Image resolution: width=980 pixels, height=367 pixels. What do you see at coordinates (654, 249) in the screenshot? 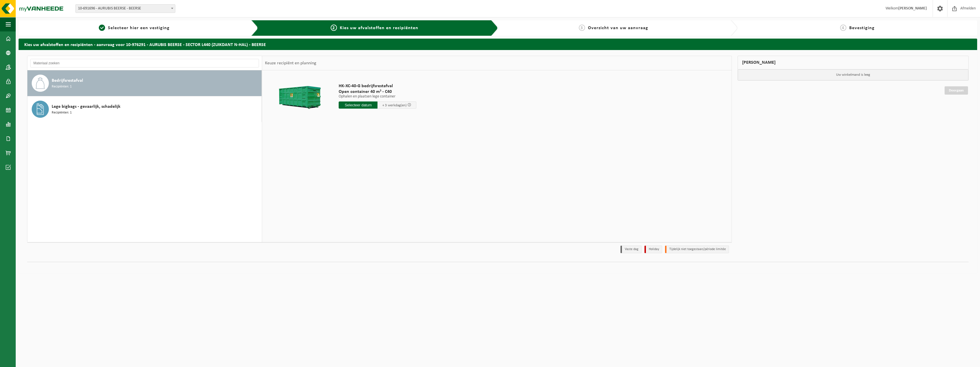
I see `li: Holiday` at bounding box center [654, 249].